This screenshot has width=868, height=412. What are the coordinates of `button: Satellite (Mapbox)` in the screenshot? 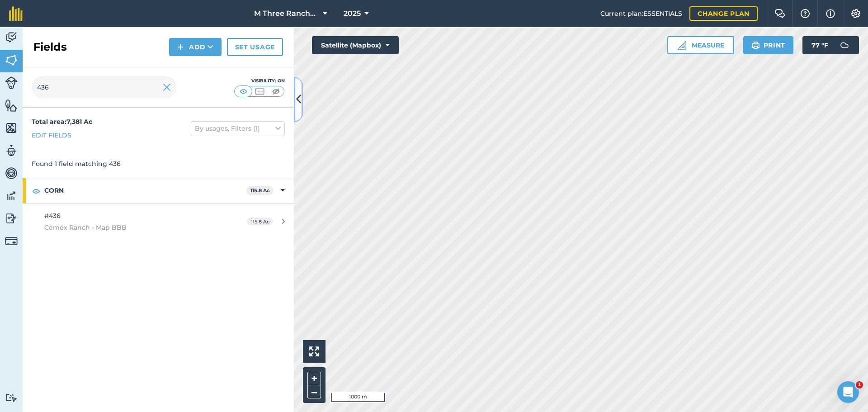 It's located at (356, 45).